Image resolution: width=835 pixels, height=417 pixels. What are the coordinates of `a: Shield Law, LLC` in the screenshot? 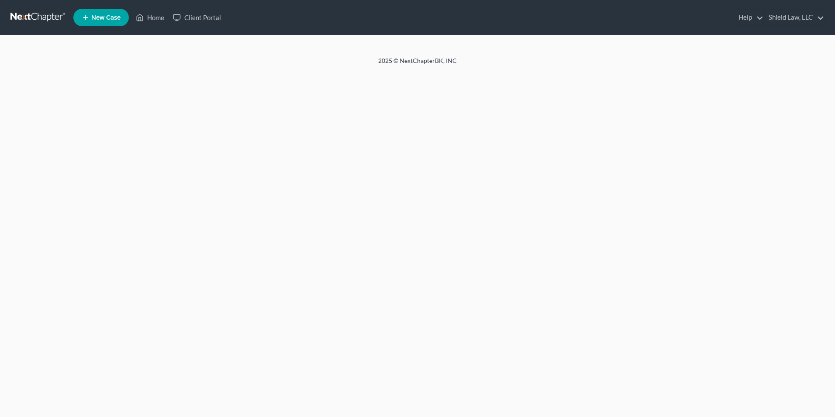 It's located at (794, 17).